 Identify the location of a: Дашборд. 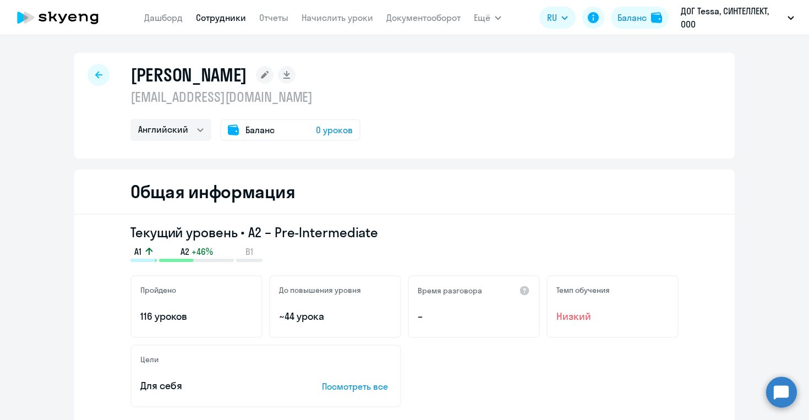
(163, 18).